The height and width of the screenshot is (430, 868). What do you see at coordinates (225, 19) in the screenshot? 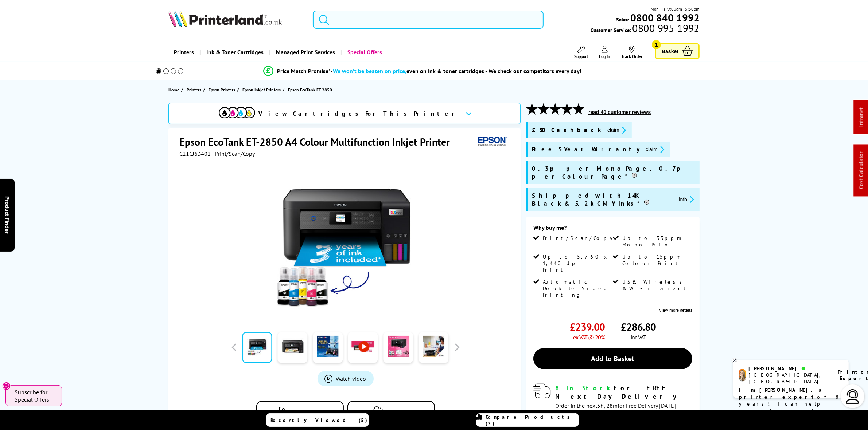
I see `img: Printerland Logo` at bounding box center [225, 19].